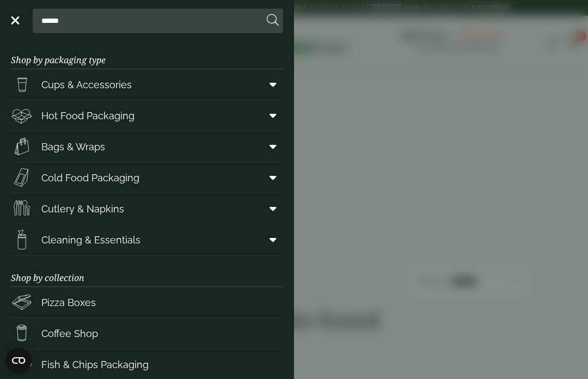 The height and width of the screenshot is (379, 588). Describe the element at coordinates (95, 364) in the screenshot. I see `span: Fish & Chips Packaging` at that location.